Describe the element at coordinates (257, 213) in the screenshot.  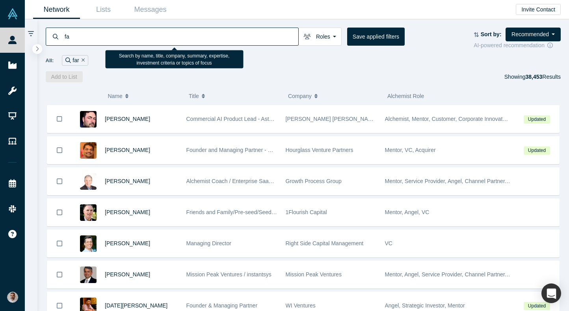
I see `span: Friends and Family/Pre-seed/Seed Angel and VC Investor` at that location.